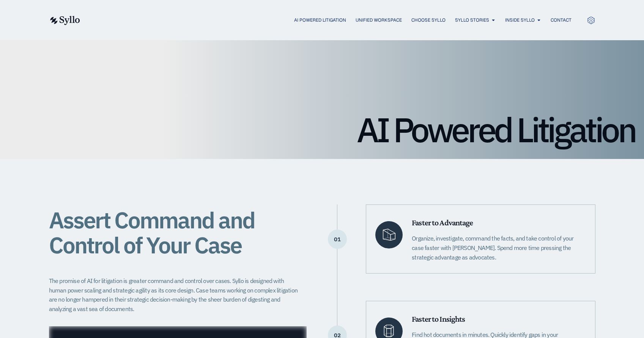  Describe the element at coordinates (520, 20) in the screenshot. I see `a: Inside Syllo` at that location.